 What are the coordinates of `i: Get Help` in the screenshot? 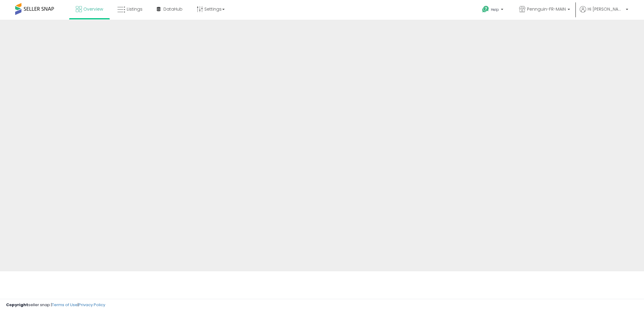 It's located at (485, 9).